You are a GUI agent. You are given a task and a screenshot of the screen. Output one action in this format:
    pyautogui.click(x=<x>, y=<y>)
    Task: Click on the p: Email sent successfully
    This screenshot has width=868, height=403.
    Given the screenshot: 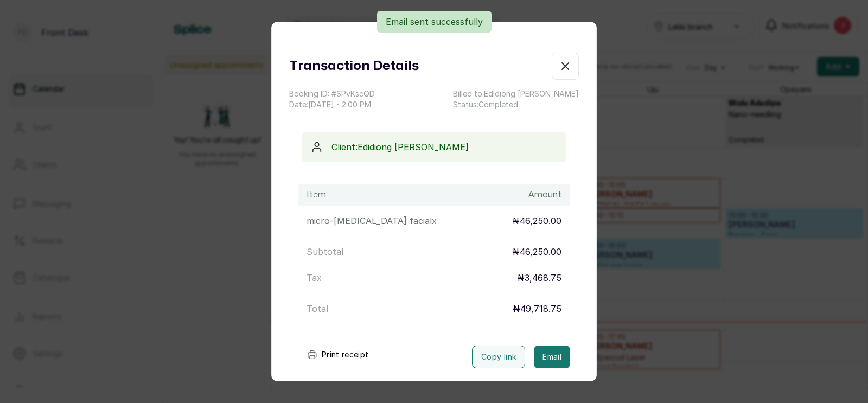 What is the action you would take?
    pyautogui.click(x=434, y=22)
    